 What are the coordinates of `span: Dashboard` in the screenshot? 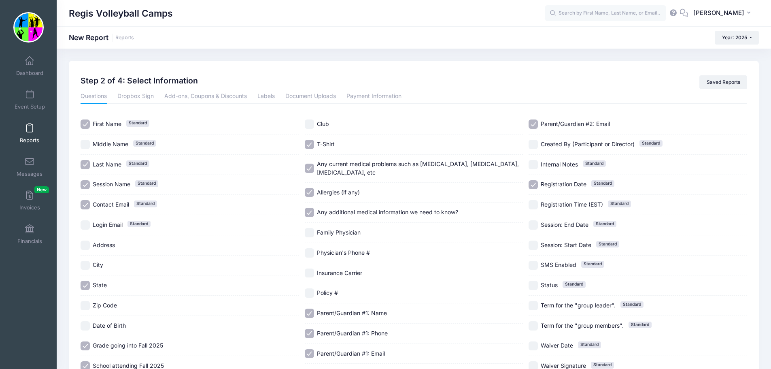 It's located at (30, 73).